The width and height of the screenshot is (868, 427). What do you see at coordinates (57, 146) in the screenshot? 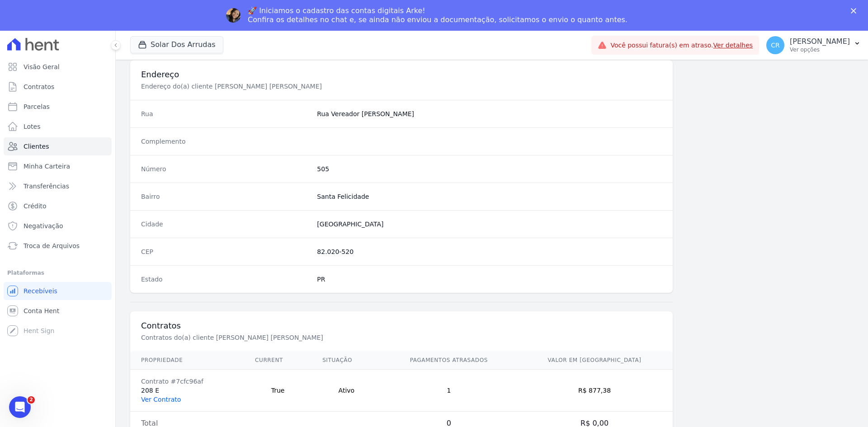
I see `a: Clientes` at bounding box center [57, 146].